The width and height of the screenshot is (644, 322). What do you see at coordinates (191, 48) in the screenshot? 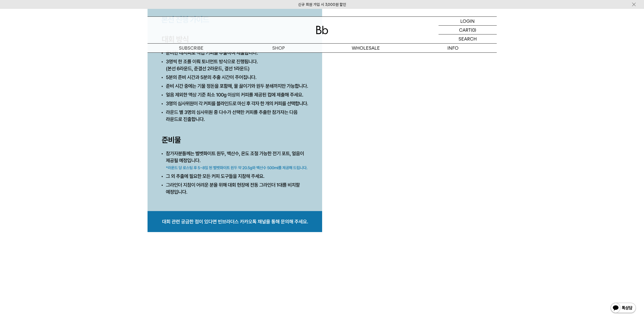
I see `a: SUBSCRIBE` at bounding box center [191, 48].